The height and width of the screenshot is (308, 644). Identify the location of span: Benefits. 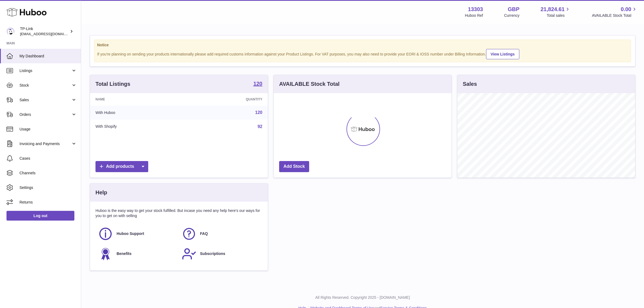
(124, 254).